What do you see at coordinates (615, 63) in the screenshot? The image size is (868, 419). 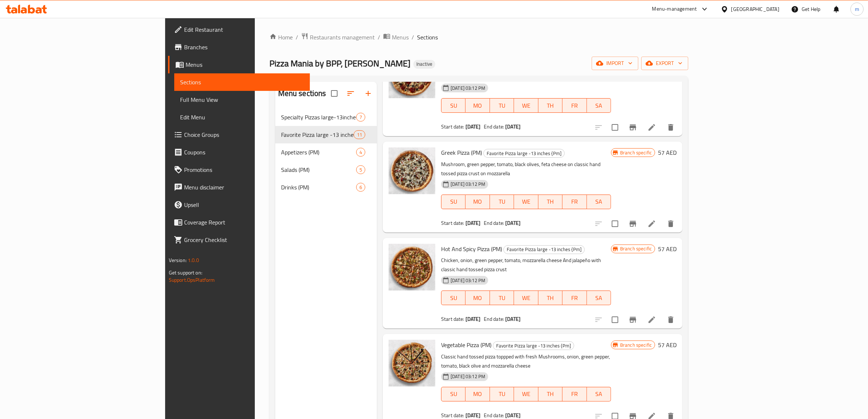 I see `button: import` at bounding box center [615, 63].